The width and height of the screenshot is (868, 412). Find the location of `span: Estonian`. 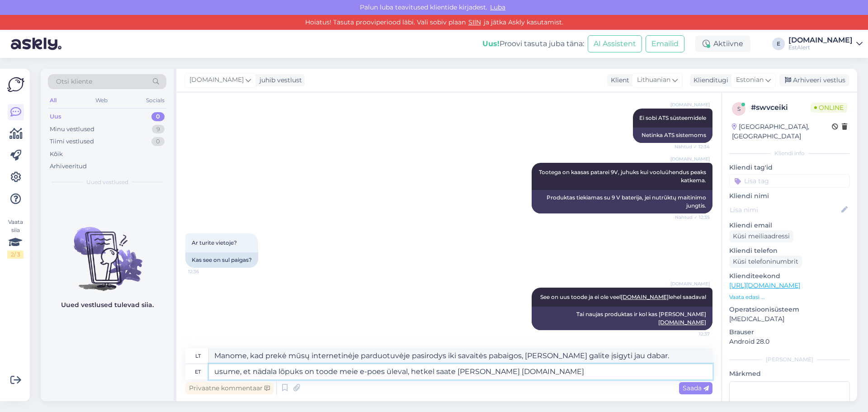

span: Estonian is located at coordinates (750, 80).